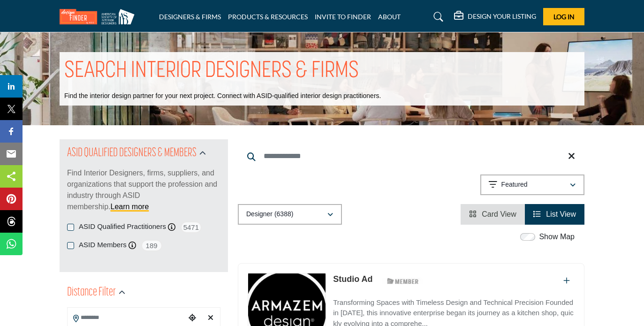  I want to click on li: List View, so click(554, 214).